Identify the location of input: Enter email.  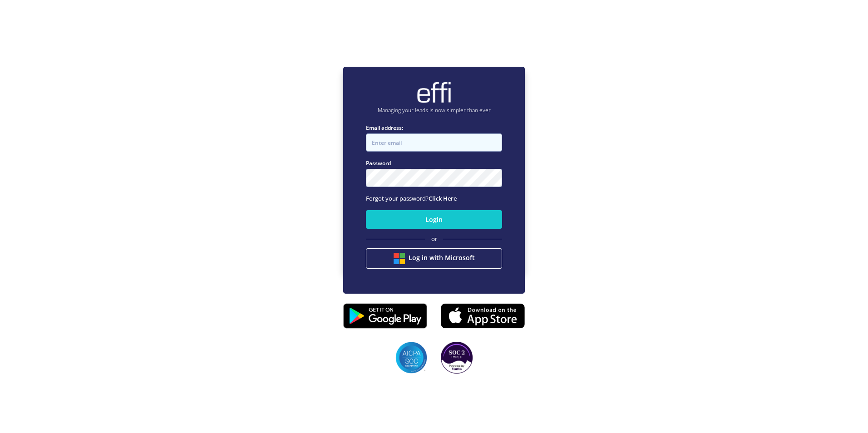
(434, 143).